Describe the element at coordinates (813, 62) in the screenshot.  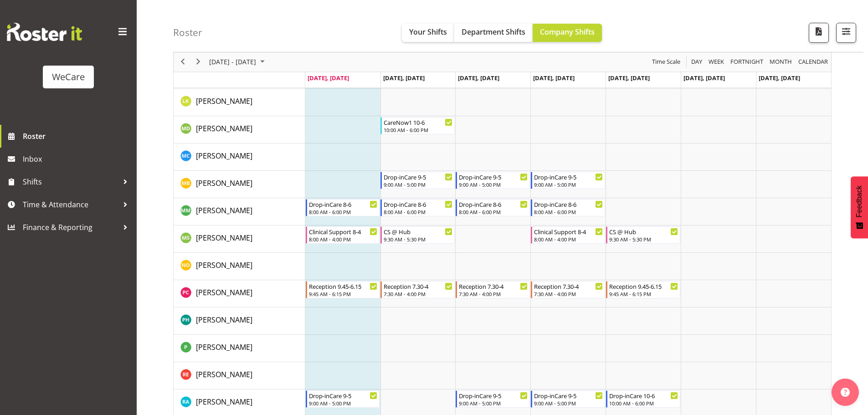
I see `span: calendar` at that location.